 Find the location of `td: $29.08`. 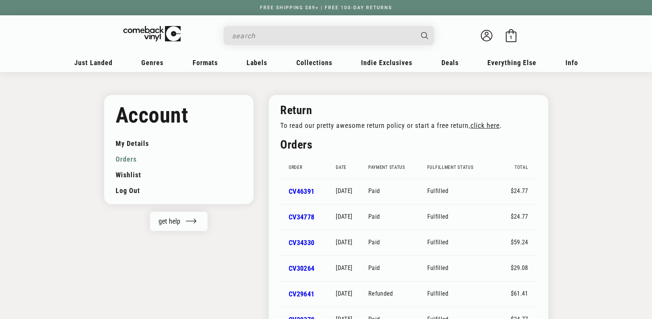

td: $29.08 is located at coordinates (517, 268).